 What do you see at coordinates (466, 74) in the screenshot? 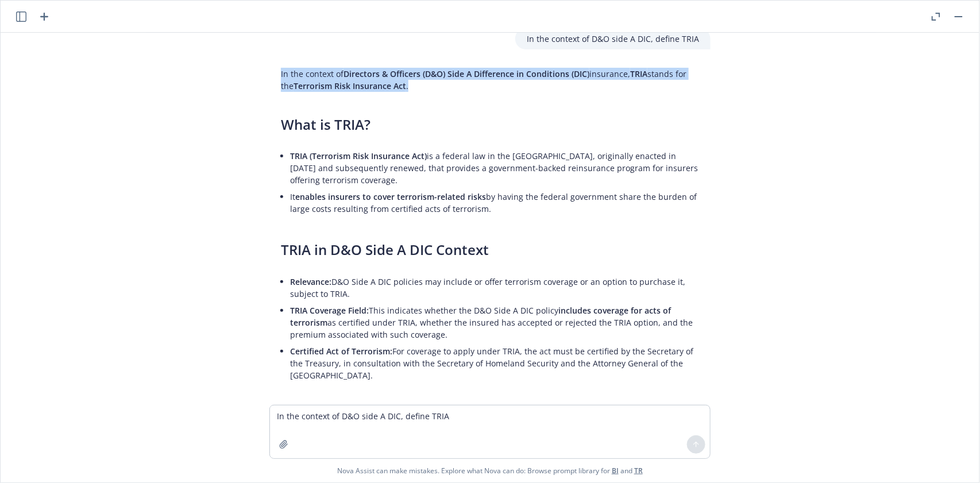
I see `span: Directors & Officers (D&O) Side A Difference in Conditions (DIC)` at bounding box center [466, 74].